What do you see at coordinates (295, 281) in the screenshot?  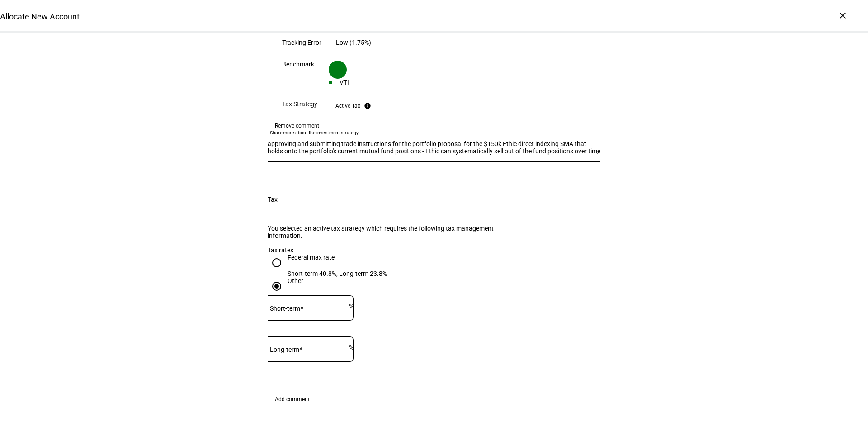 I see `div: Other` at bounding box center [295, 281].